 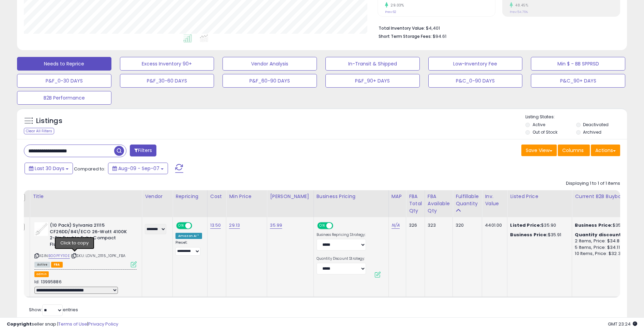 I want to click on button: Min $ - BB SPPRSD, so click(x=578, y=64).